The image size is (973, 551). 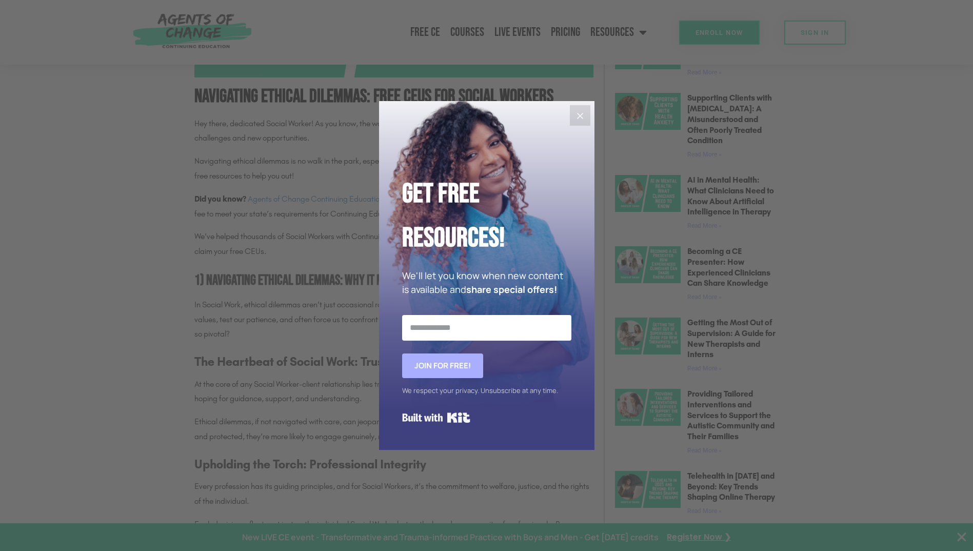 I want to click on strong: share special offers!, so click(x=511, y=289).